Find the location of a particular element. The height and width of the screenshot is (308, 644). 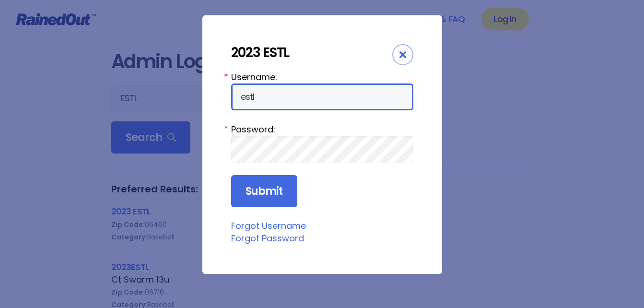

a: Forgot Password is located at coordinates (268, 238).